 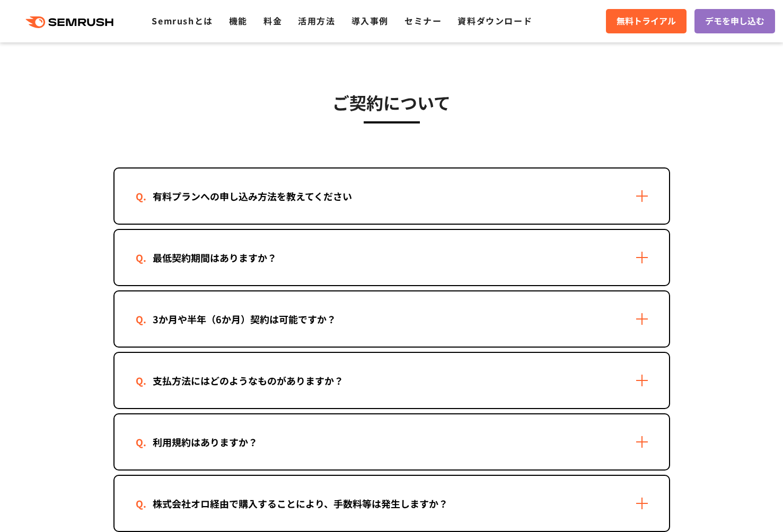 What do you see at coordinates (215, 258) in the screenshot?
I see `div: 最低契約期間はありますか？` at bounding box center [215, 258].